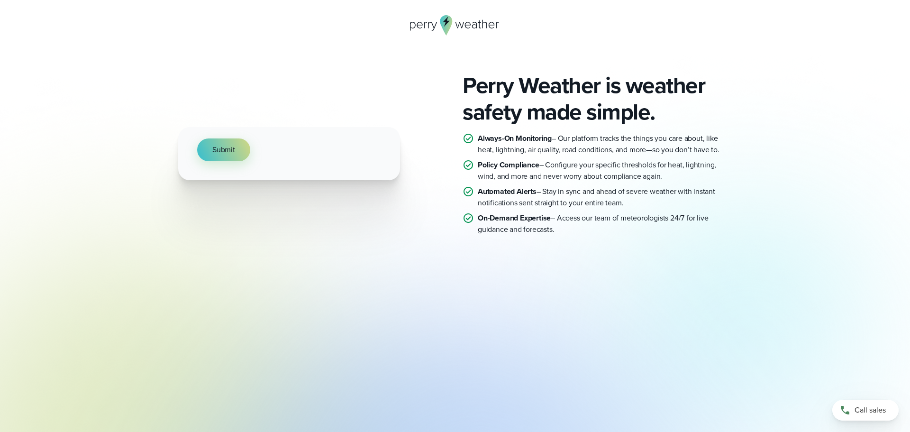 This screenshot has width=910, height=432. What do you see at coordinates (224, 150) in the screenshot?
I see `span: Submit` at bounding box center [224, 150].